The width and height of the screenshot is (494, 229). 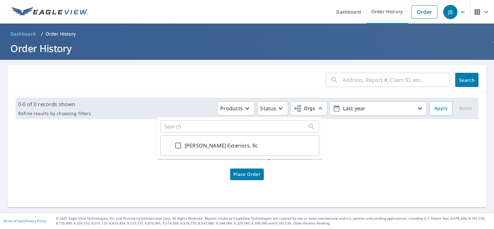 I want to click on p: Refine results by choosing filters, so click(x=54, y=113).